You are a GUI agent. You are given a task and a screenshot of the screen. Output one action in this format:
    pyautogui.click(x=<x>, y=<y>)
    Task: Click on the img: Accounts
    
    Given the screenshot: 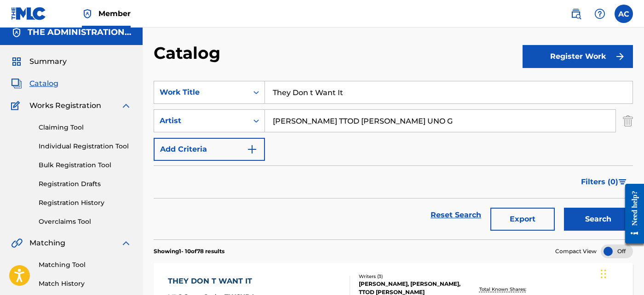 What is the action you would take?
    pyautogui.click(x=17, y=33)
    